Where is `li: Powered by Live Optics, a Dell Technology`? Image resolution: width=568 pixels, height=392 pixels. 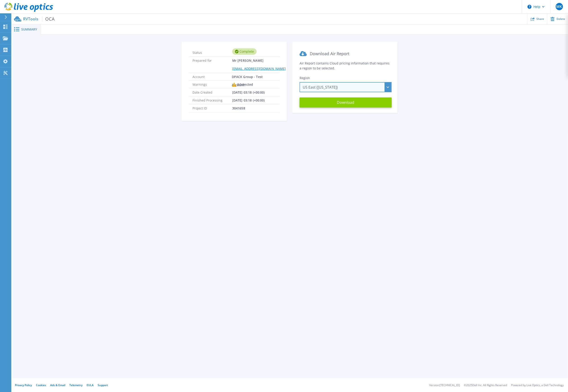
li: Powered by Live Optics, a Dell Technology is located at coordinates (537, 385).